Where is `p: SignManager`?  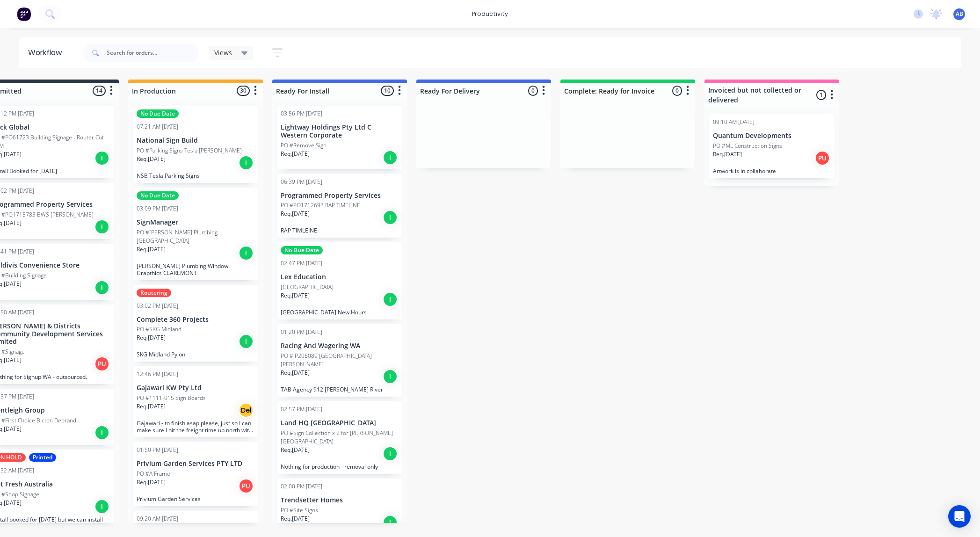
p: SignManager is located at coordinates (195, 222).